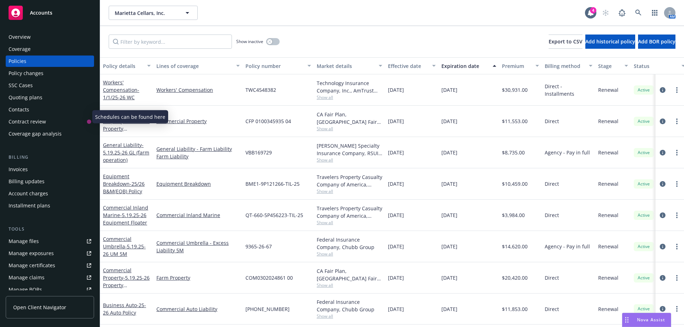  What do you see at coordinates (26, 73) in the screenshot?
I see `div: Policy changes` at bounding box center [26, 73].